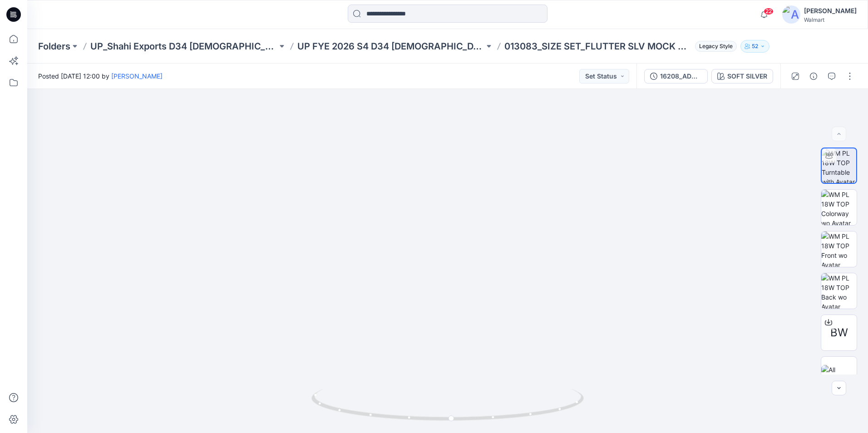  I want to click on img: All colorways, so click(839, 374).